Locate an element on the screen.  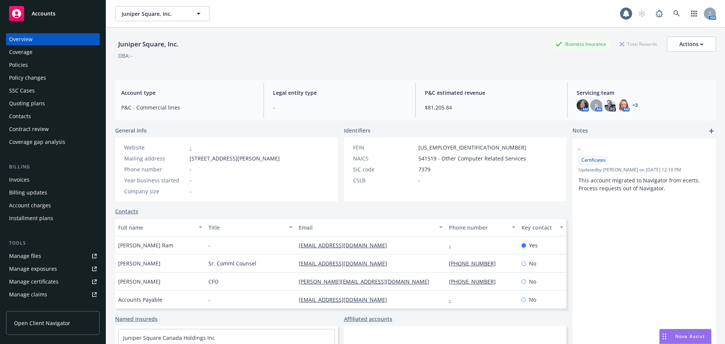
span: $81,205.84 is located at coordinates (491, 107).